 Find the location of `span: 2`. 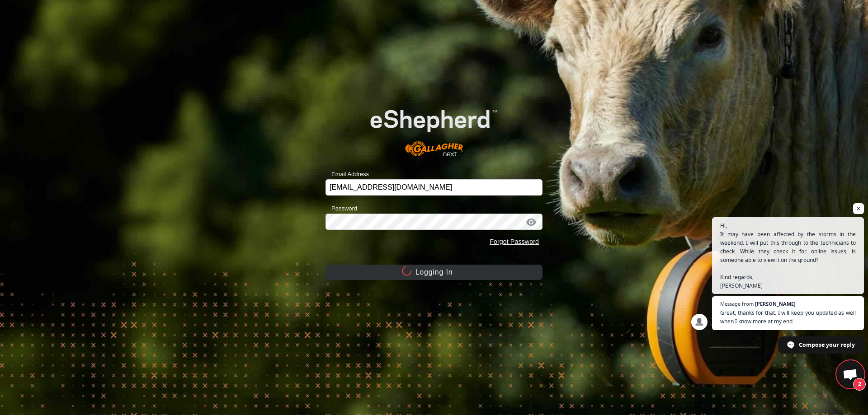

span: 2 is located at coordinates (859, 384).